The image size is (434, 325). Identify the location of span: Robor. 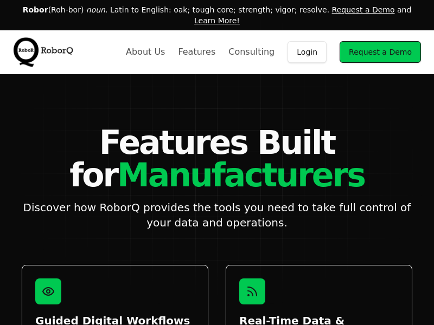
(35, 10).